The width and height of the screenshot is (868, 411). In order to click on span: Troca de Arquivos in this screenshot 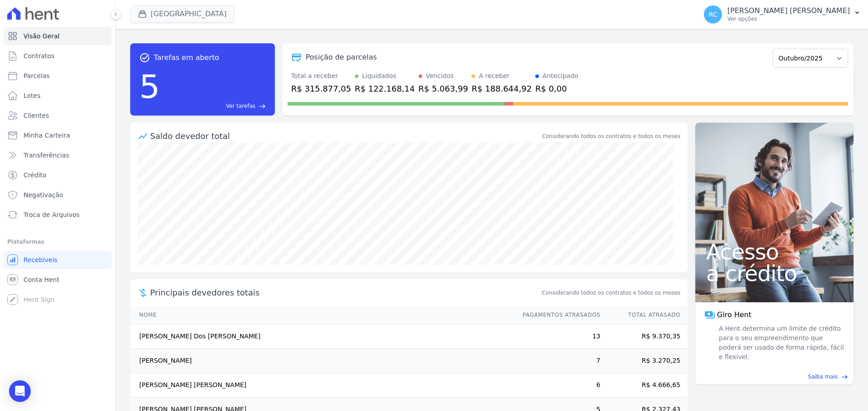, I will do `click(51, 215)`.